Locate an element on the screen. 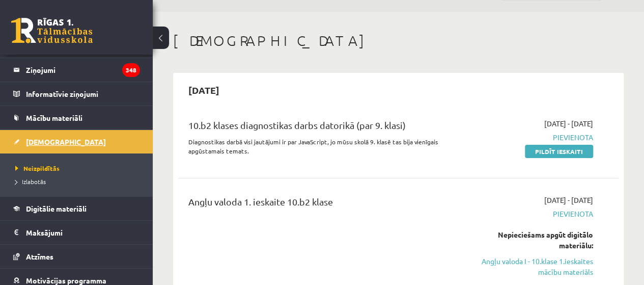  a: Angļu valoda I - 10.klase 1.ieskaites mācību materiāls is located at coordinates (531, 267).